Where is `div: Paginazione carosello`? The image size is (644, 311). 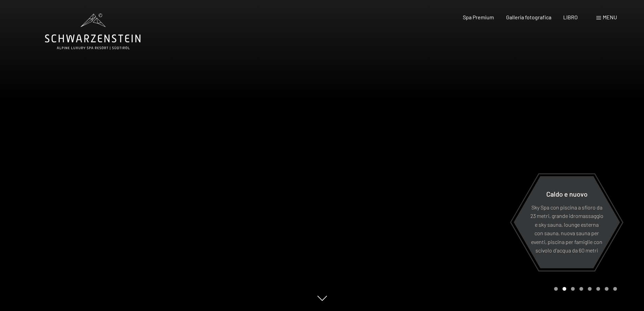 div: Paginazione carosello is located at coordinates (584, 289).